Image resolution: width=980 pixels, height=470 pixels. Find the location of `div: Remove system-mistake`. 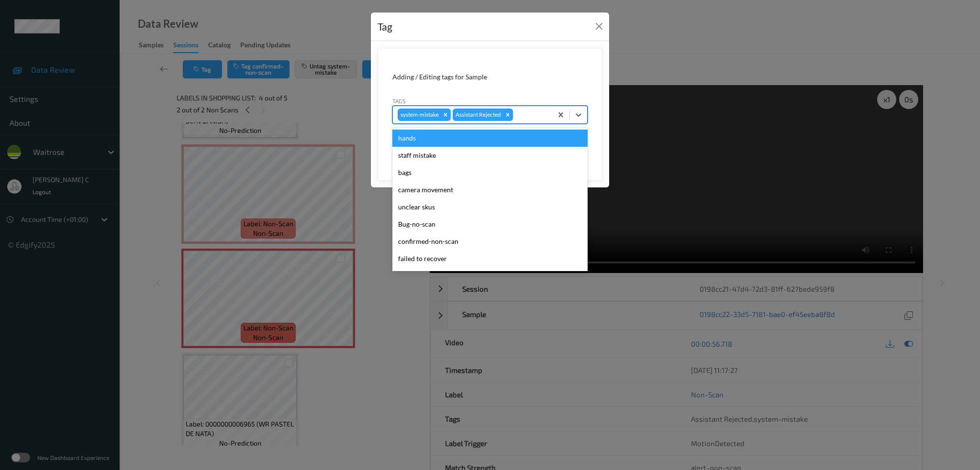

div: Remove system-mistake is located at coordinates (446, 115).